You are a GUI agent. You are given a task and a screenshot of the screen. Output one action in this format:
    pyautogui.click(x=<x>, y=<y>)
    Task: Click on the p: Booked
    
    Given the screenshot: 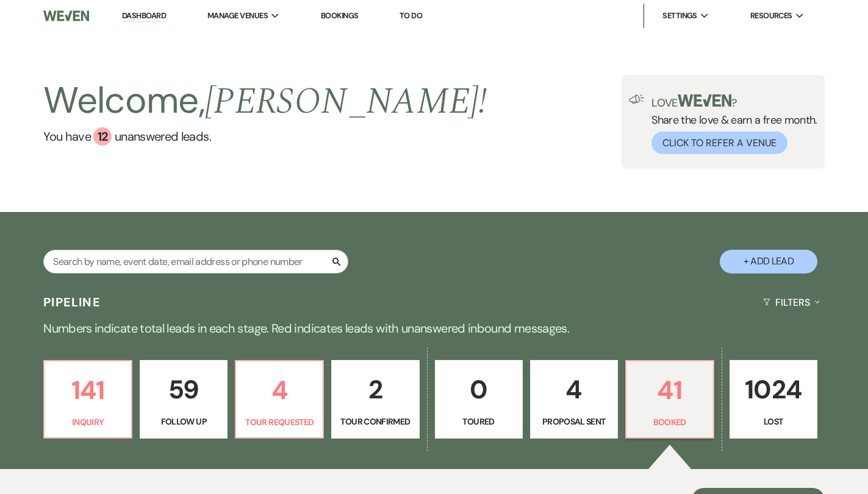 What is the action you would take?
    pyautogui.click(x=669, y=423)
    